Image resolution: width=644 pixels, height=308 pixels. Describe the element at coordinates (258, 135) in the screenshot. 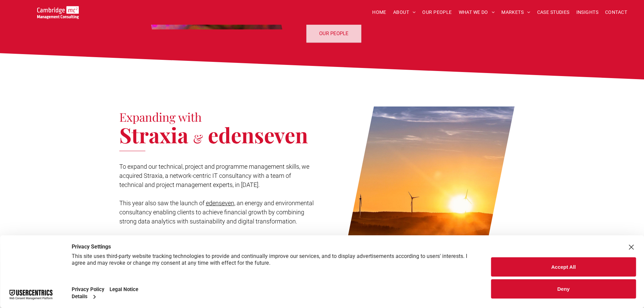

I see `span: edenseven` at that location.